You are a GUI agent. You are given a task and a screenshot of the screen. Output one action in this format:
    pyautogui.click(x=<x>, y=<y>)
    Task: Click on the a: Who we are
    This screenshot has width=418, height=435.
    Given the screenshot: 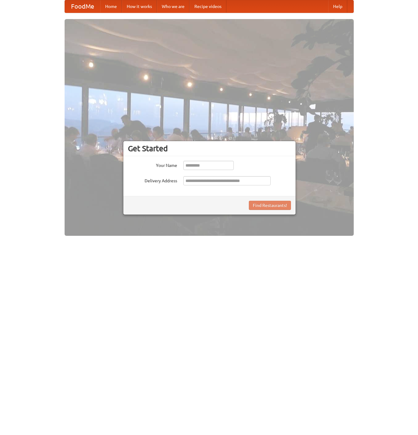 What is the action you would take?
    pyautogui.click(x=173, y=6)
    